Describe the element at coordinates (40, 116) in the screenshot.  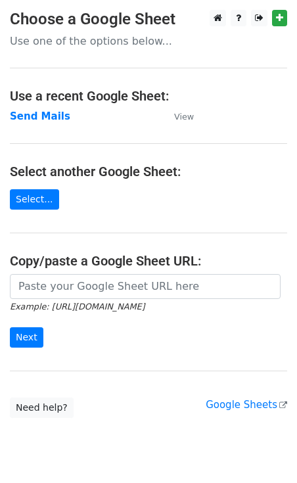
I see `strong: Send Mails` at that location.